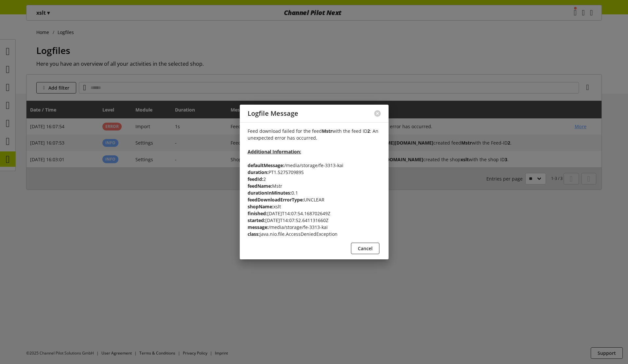 Image resolution: width=628 pixels, height=364 pixels. I want to click on b: defaultMessage:, so click(266, 165).